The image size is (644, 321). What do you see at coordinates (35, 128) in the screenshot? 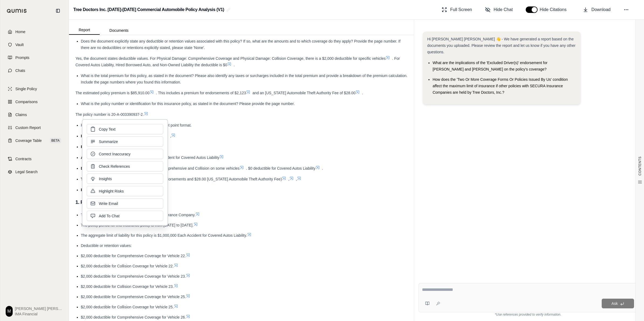
I see `a: Custom Report` at bounding box center [35, 128].